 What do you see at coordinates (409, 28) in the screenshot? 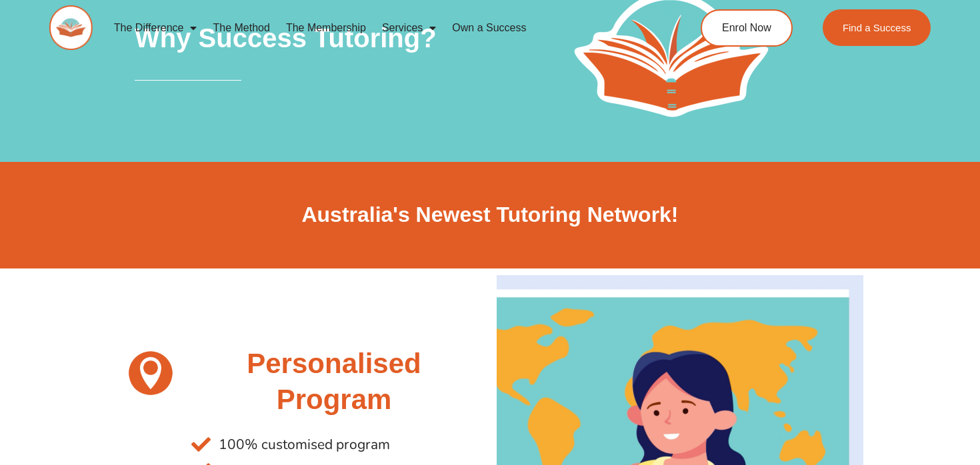
I see `a: Services` at bounding box center [409, 28].